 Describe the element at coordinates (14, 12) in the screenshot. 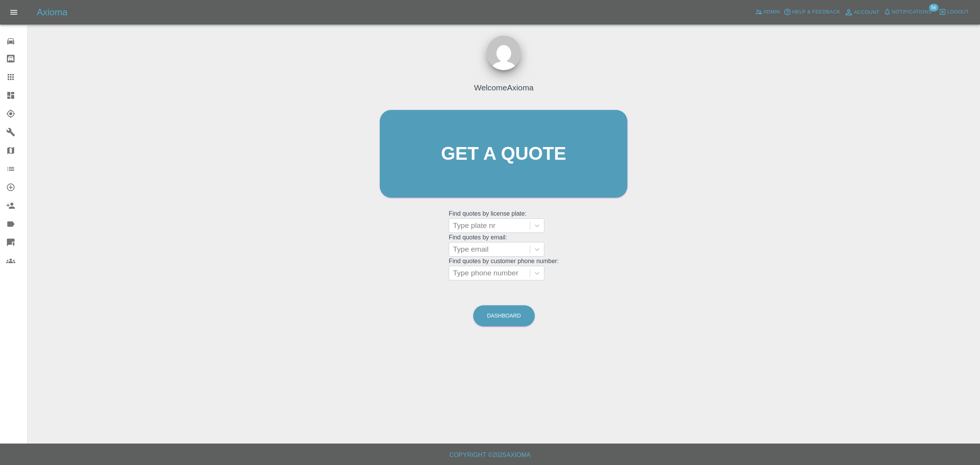

I see `button: Open drawer` at that location.